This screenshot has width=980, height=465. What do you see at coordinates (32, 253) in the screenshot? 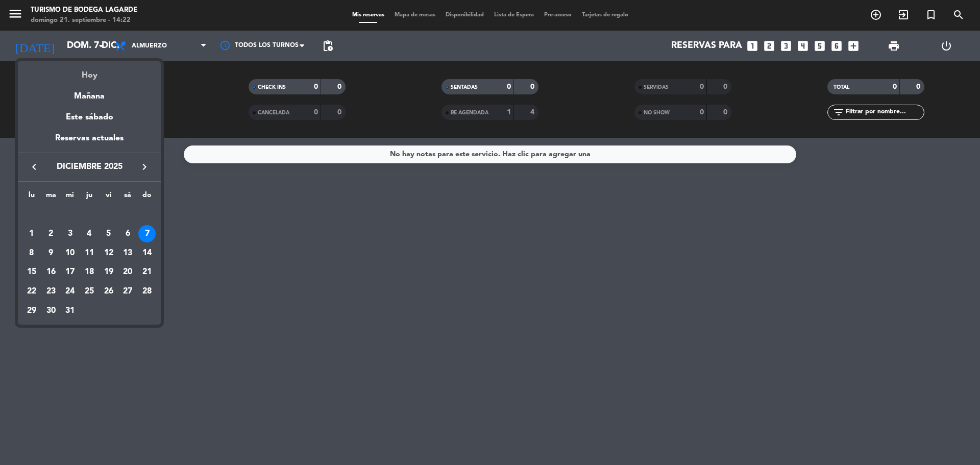
I see `td: 8 de diciembre de 2025` at bounding box center [32, 253].